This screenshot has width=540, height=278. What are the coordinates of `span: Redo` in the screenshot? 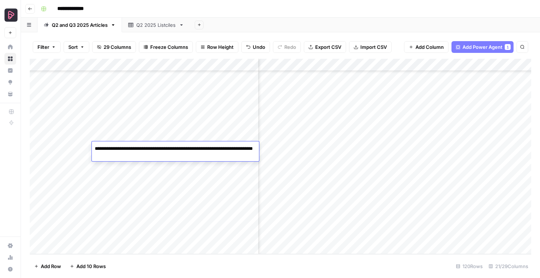 It's located at (290, 47).